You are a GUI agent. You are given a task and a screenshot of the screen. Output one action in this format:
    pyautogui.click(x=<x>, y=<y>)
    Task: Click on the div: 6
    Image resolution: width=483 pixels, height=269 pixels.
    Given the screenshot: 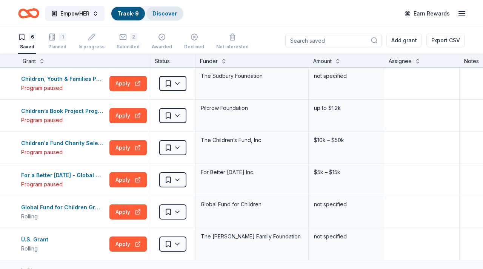 What is the action you would take?
    pyautogui.click(x=32, y=37)
    